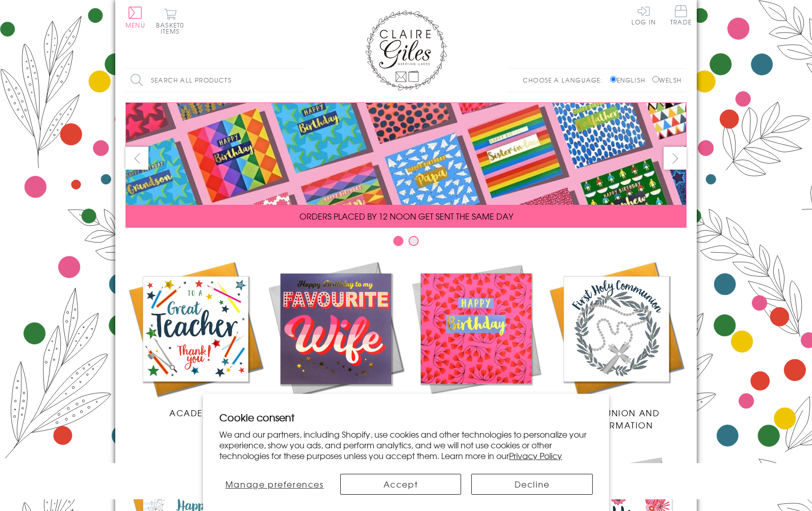 This screenshot has width=812, height=511. I want to click on a: Privacy Policy, so click(536, 456).